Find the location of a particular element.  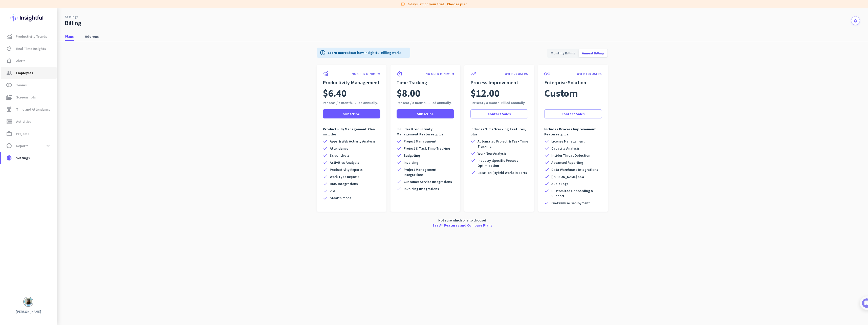

i: label is located at coordinates (403, 4).